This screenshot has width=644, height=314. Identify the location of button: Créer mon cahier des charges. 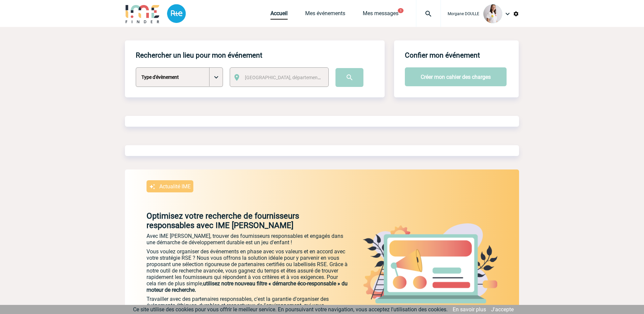
(455, 77).